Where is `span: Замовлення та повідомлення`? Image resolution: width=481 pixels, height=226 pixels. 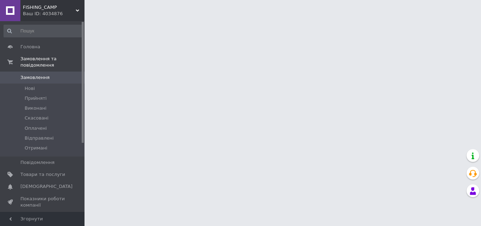 span: Замовлення та повідомлення is located at coordinates (52, 62).